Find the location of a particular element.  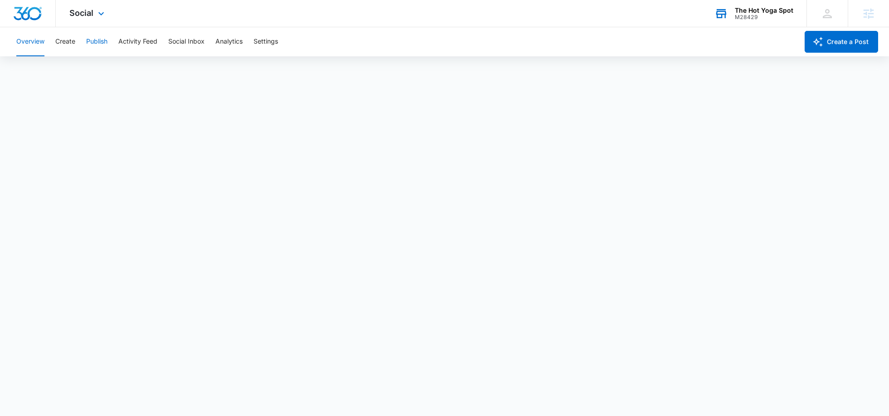

span: Social is located at coordinates (81, 13).